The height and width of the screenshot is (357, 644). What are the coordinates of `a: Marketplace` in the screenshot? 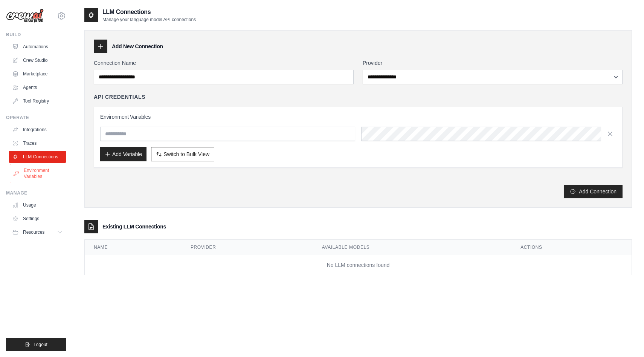 It's located at (37, 74).